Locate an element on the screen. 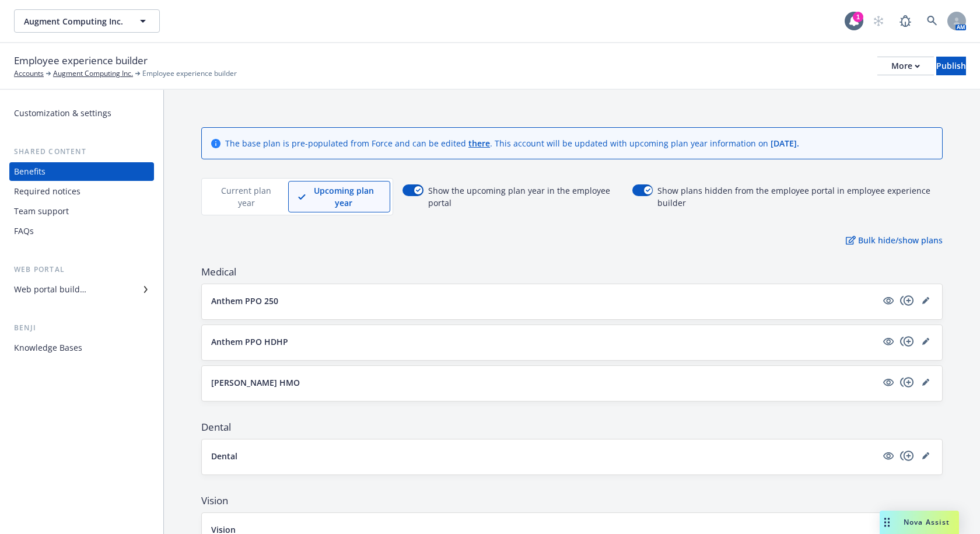 The image size is (980, 534). div: Shared content is located at coordinates (82, 151).